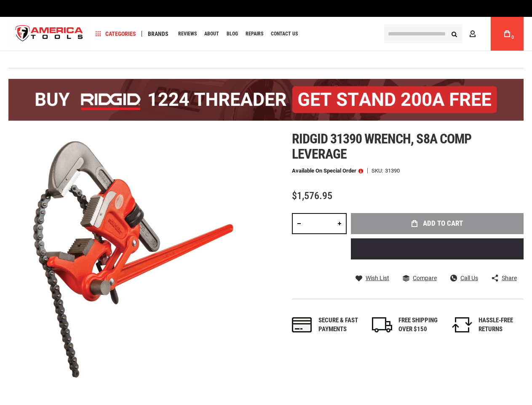 This screenshot has height=405, width=532. I want to click on a: Repairs, so click(254, 34).